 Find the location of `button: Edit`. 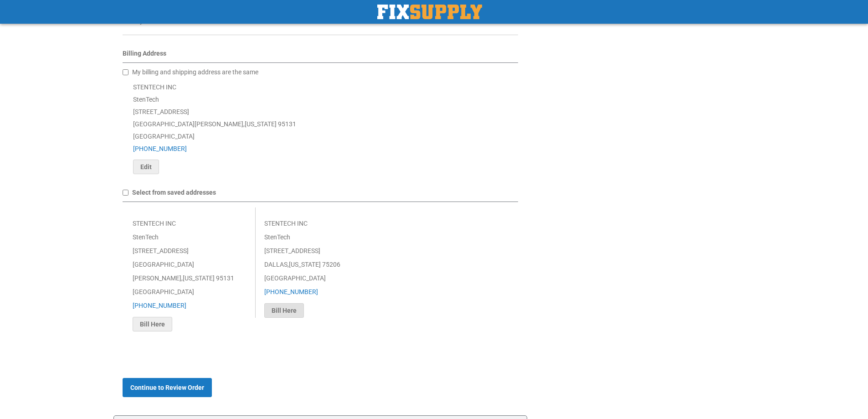

button: Edit is located at coordinates (146, 167).